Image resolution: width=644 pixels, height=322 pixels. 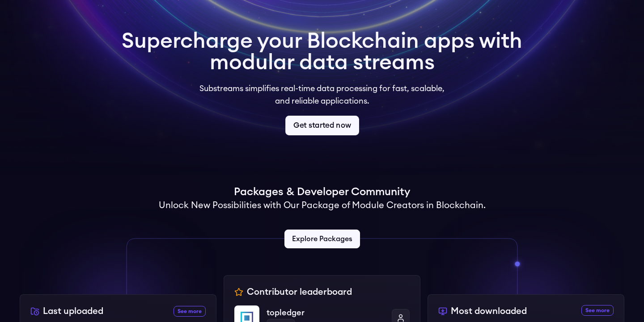 What do you see at coordinates (322, 206) in the screenshot?
I see `h2: Unlock New Possibilities with Our Package of Module Creators in Blockchain.` at bounding box center [322, 206].